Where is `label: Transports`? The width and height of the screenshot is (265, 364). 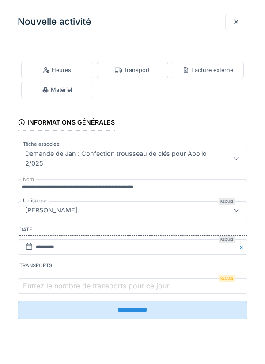
label: Transports is located at coordinates (134, 267).